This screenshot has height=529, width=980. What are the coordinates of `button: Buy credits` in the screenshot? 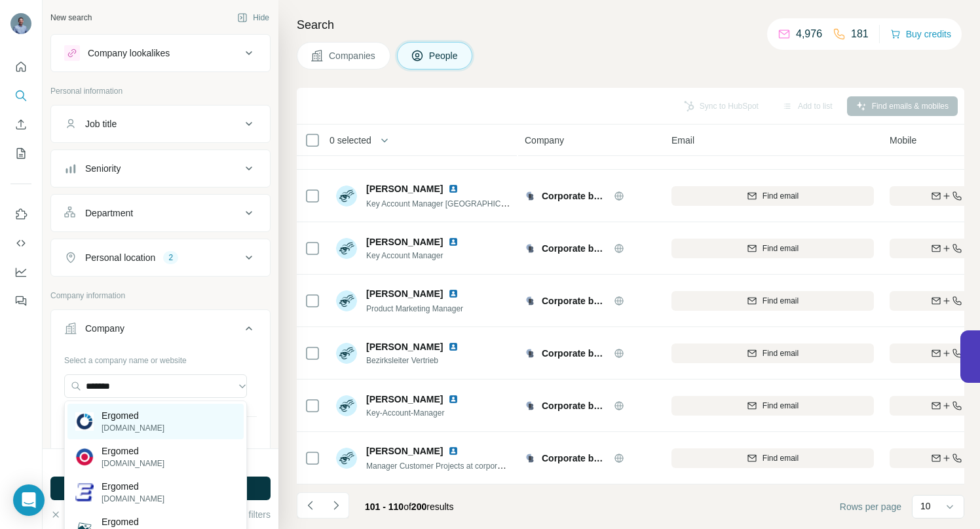 It's located at (921, 34).